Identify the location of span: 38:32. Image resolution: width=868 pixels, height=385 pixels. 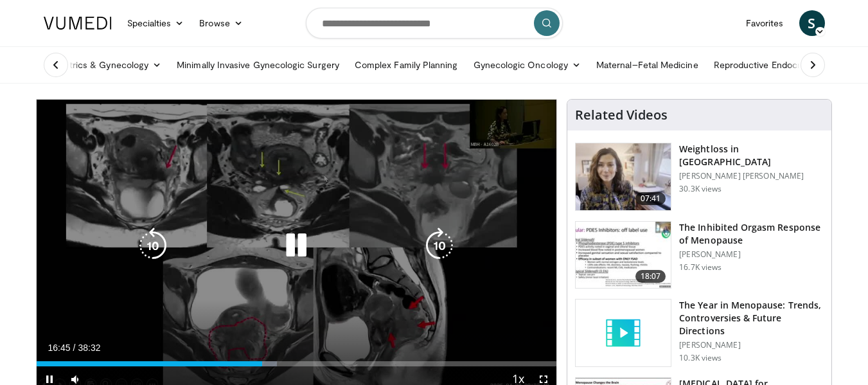
(88, 348).